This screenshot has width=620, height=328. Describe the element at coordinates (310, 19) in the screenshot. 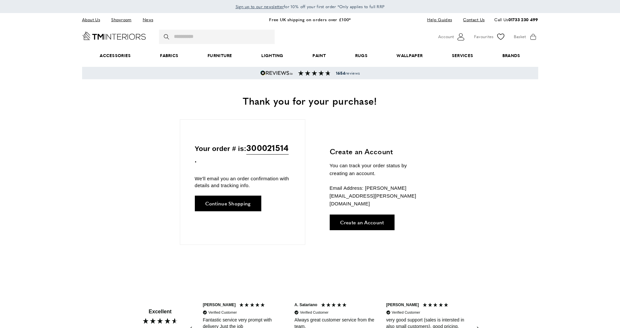

I see `a: Free UK shipping on orders over £100*` at that location.